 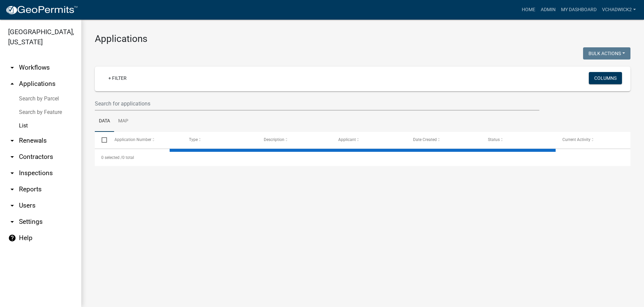 I want to click on datatable-header-cell: Date Created, so click(x=443, y=140).